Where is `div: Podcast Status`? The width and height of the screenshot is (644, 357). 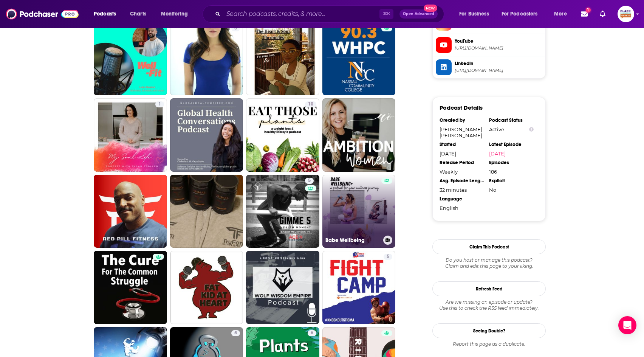 div: Podcast Status is located at coordinates (512, 120).